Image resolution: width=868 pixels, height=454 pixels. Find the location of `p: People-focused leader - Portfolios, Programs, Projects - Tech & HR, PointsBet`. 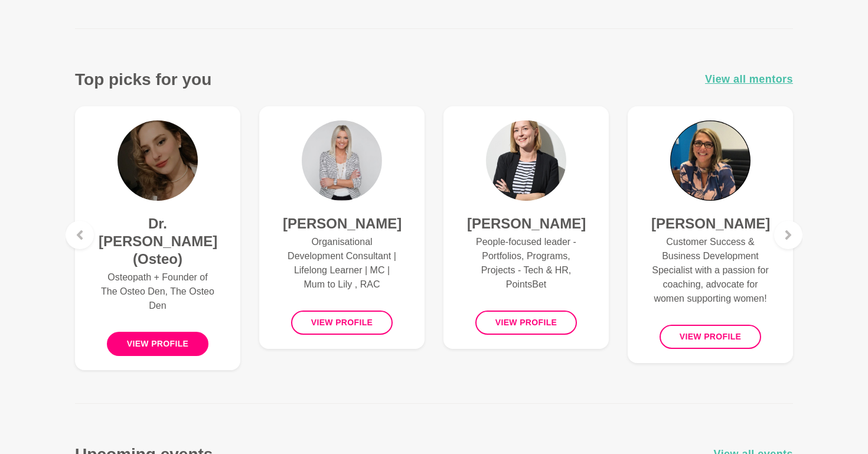

p: People-focused leader - Portfolios, Programs, Projects - Tech & HR, PointsBet is located at coordinates (526, 263).